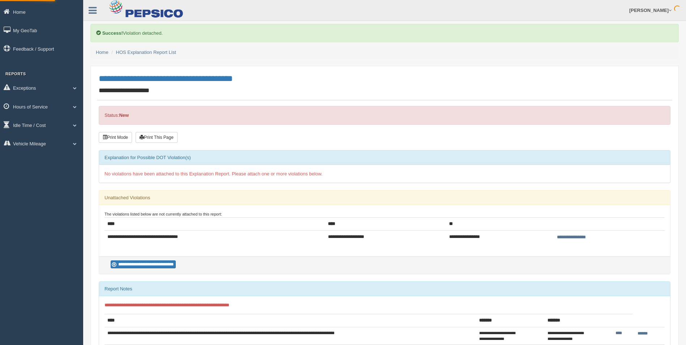  I want to click on span: No violations have been attached to this Explanation Report. Please attach one or more violations..., so click(213, 174).